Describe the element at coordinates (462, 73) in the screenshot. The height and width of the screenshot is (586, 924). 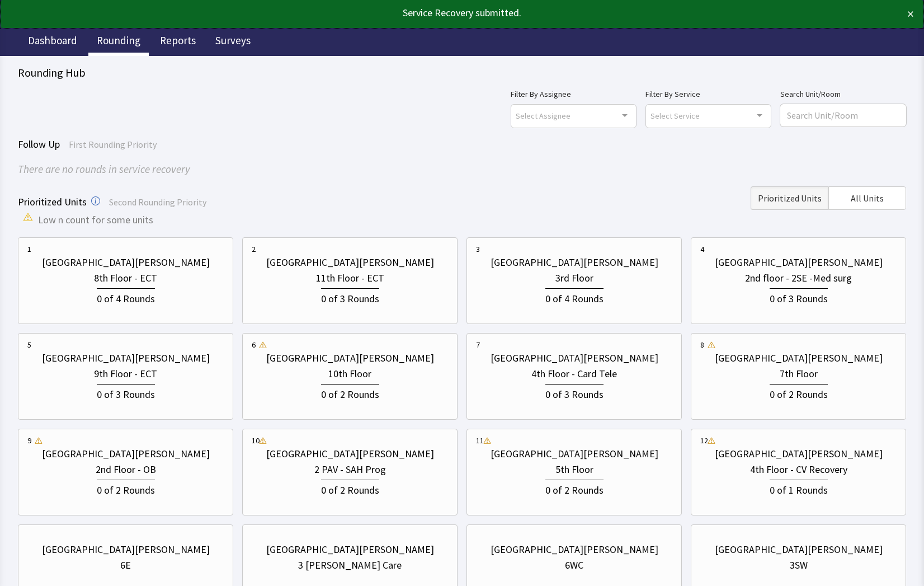
I see `div: Rounding Hub` at that location.